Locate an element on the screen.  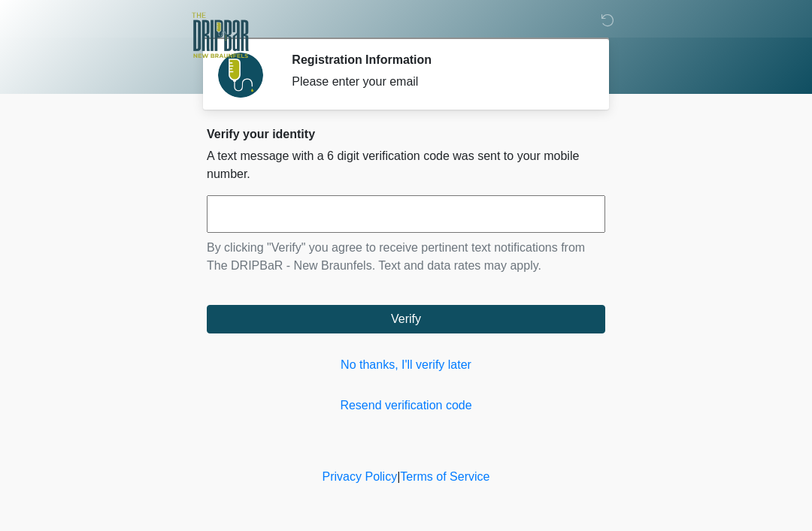
img: The DRIPBaR - New Braunfels Logo is located at coordinates (220, 35).